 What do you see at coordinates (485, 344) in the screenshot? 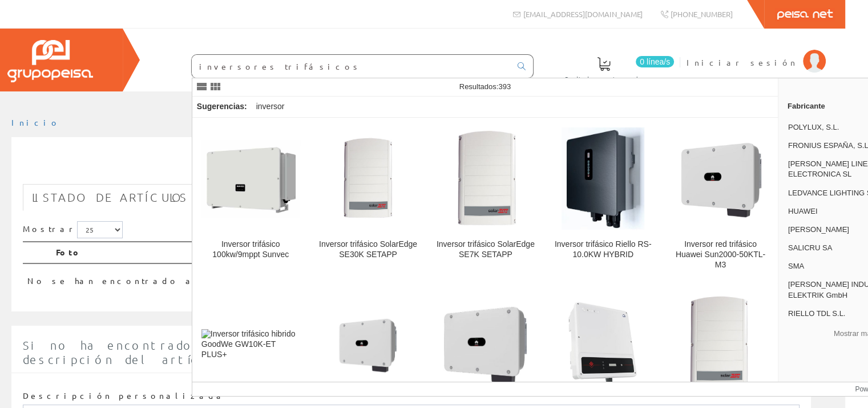
I see `img: Inversor red trifásico Huawei Sun2000-30KTL-M3` at bounding box center [485, 344].